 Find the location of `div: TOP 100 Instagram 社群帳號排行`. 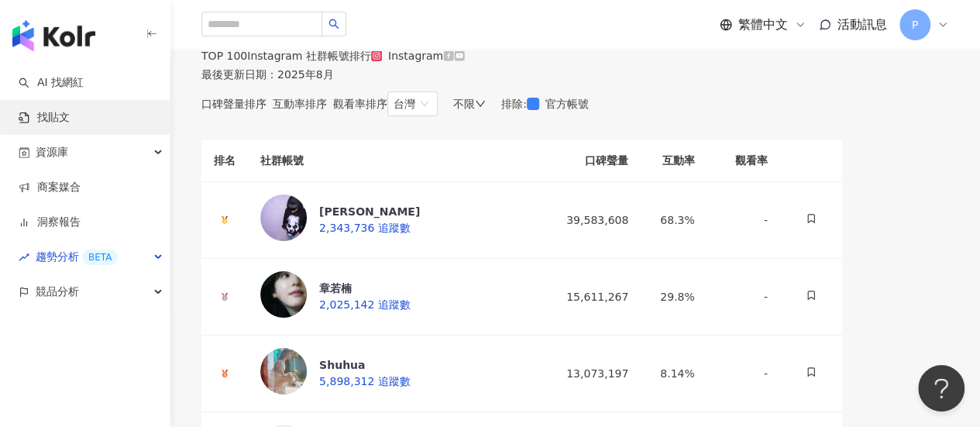

div: TOP 100 Instagram 社群帳號排行 is located at coordinates (286, 56).